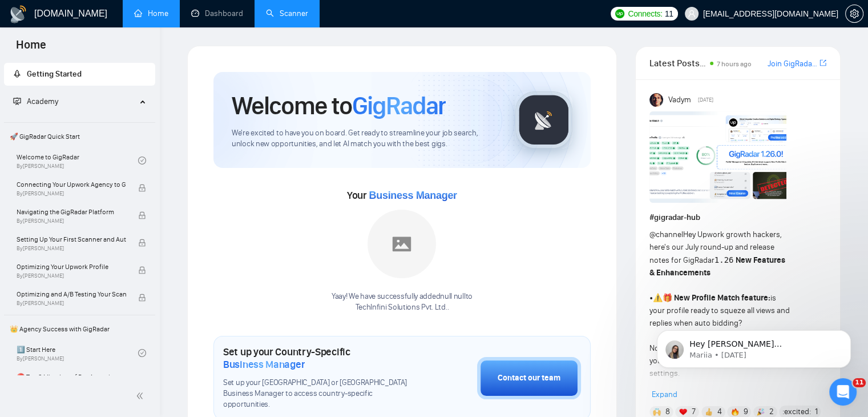 The width and height of the screenshot is (868, 417). Describe the element at coordinates (364, 139) in the screenshot. I see `span: We're excited to have you on board. Get ready to streamline your job search, unlock new opportuni...` at that location.